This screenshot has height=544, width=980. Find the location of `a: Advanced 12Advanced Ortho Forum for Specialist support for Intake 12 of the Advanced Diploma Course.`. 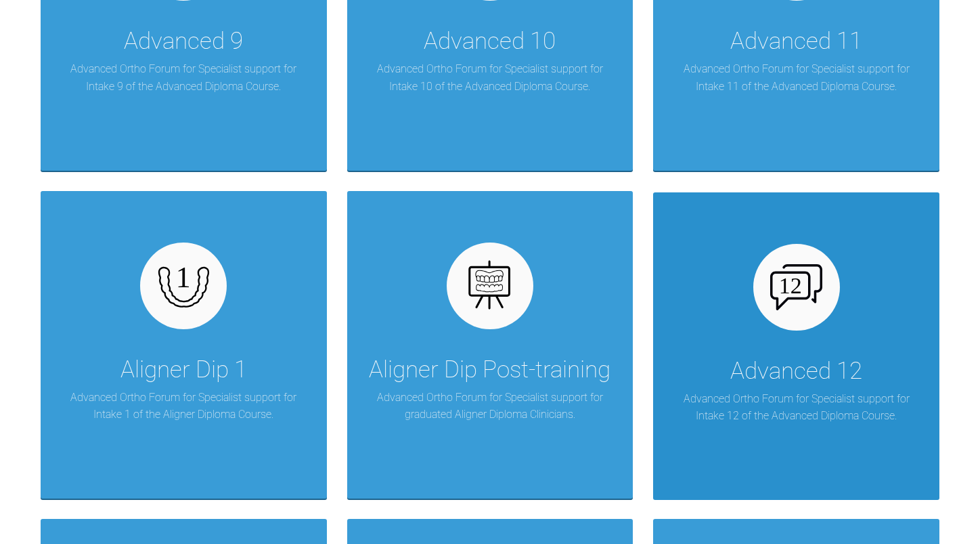

a: Advanced 12Advanced Ortho Forum for Specialist support for Intake 12 of the Advanced Diploma Course. is located at coordinates (796, 345).